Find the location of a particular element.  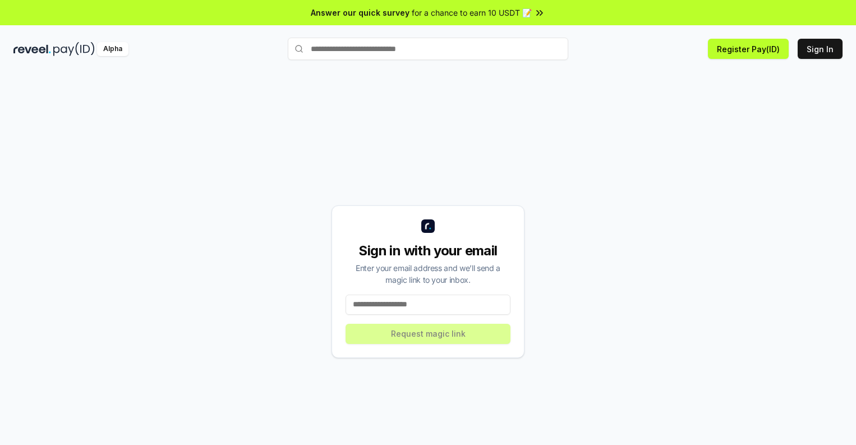

img: logo_small is located at coordinates (428, 226).